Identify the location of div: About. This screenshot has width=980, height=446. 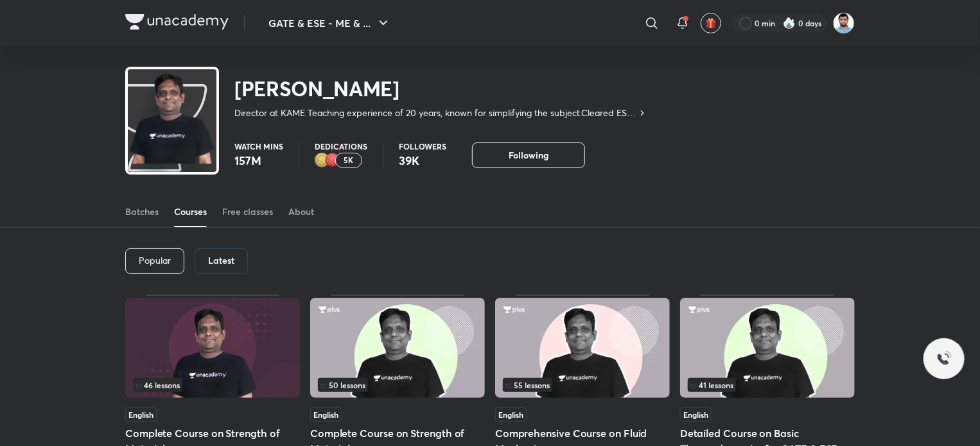
(301, 212).